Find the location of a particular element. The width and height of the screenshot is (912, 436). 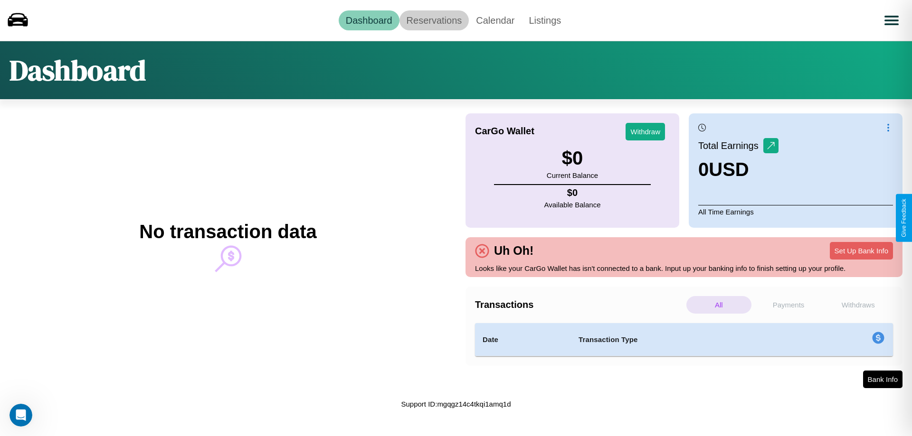

h2: No transaction data is located at coordinates (227, 232).